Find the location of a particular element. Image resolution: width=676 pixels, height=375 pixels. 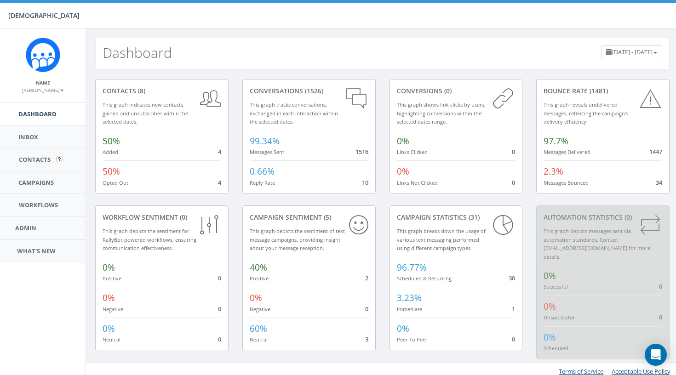

small: Messages Bounced is located at coordinates (566, 183).